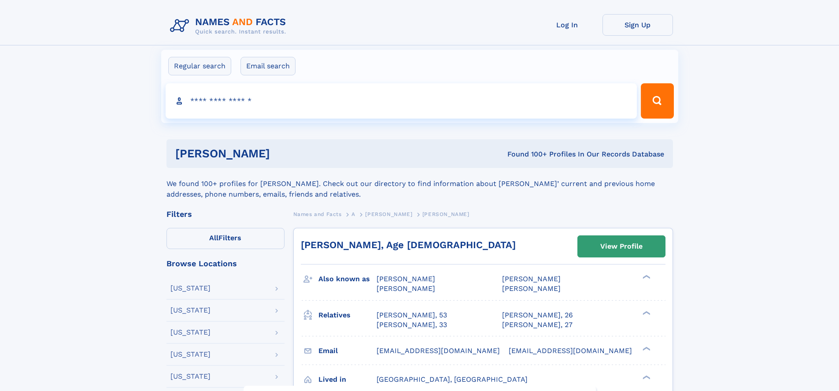 The image size is (839, 391). What do you see at coordinates (657, 101) in the screenshot?
I see `button: Search Button` at bounding box center [657, 101].